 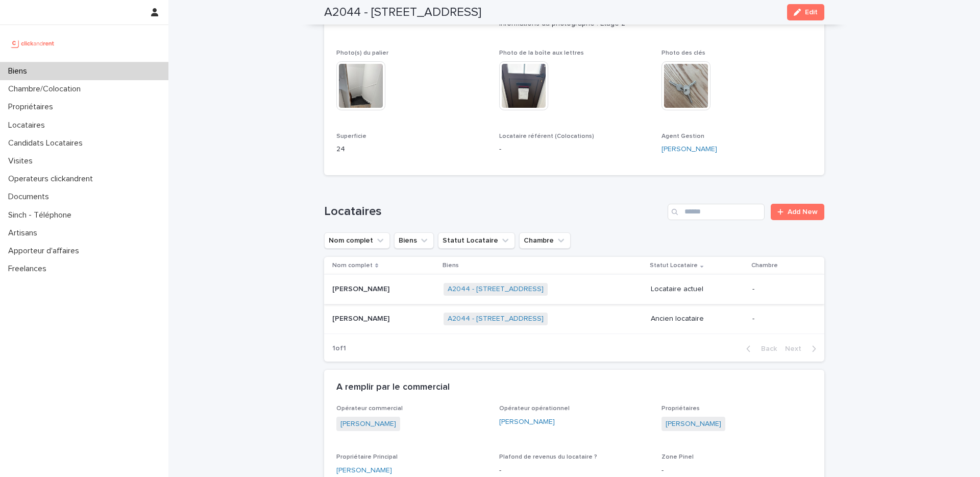 I want to click on p: Locataire actuel, so click(x=697, y=289).